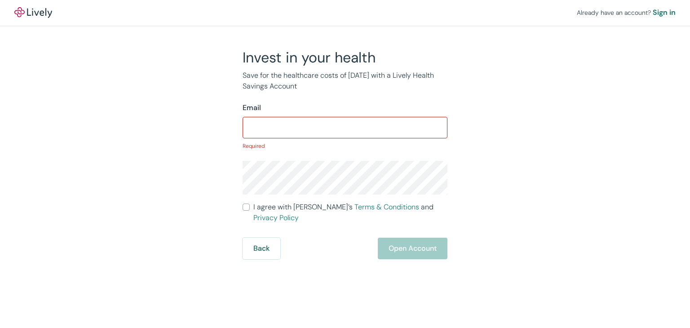 The height and width of the screenshot is (328, 690). What do you see at coordinates (626, 13) in the screenshot?
I see `div: Already have an account?` at bounding box center [626, 13].